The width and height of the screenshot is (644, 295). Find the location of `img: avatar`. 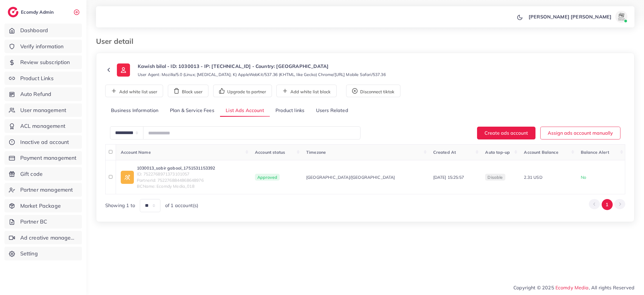

img: avatar is located at coordinates (622, 17).